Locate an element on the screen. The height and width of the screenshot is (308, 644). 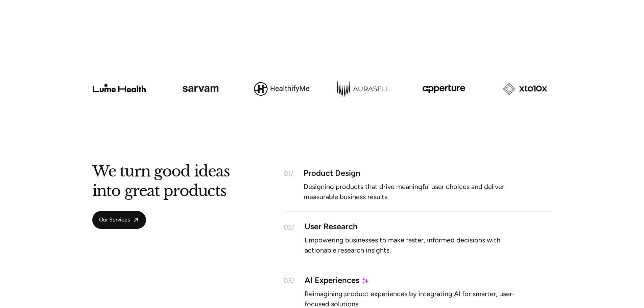
h2: We turn good ideas into great products is located at coordinates (161, 183).